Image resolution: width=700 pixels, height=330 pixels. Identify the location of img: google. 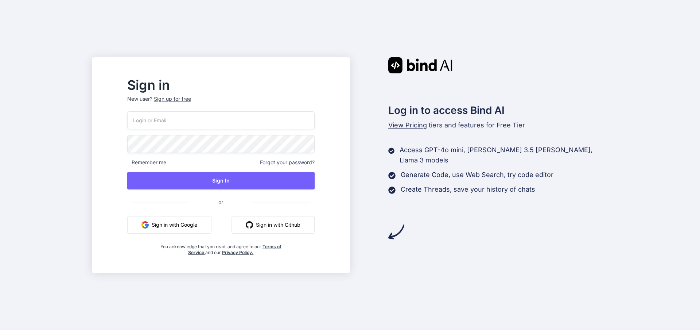
(145, 225).